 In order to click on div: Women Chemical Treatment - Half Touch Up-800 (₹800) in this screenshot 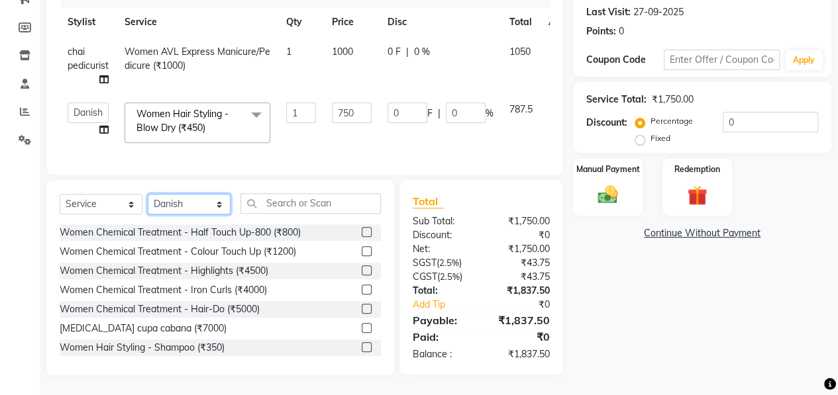, I will do `click(180, 232)`.